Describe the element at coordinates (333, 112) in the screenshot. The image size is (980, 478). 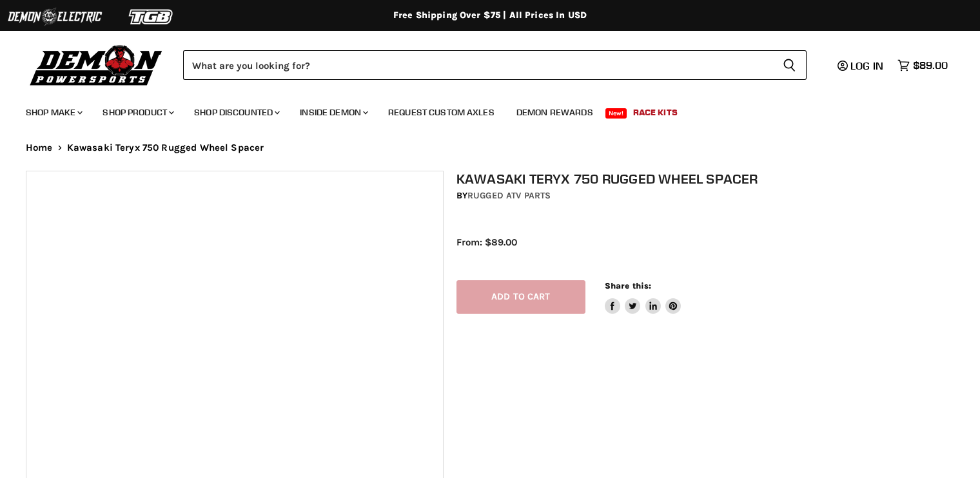
I see `a: Inside Demon` at that location.